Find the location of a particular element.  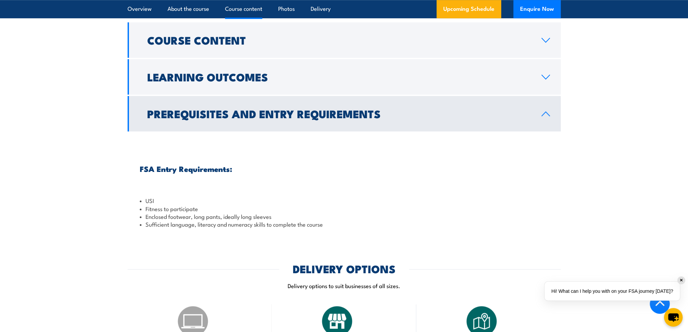

h2: Prerequisites and Entry Requirements is located at coordinates (339, 114).